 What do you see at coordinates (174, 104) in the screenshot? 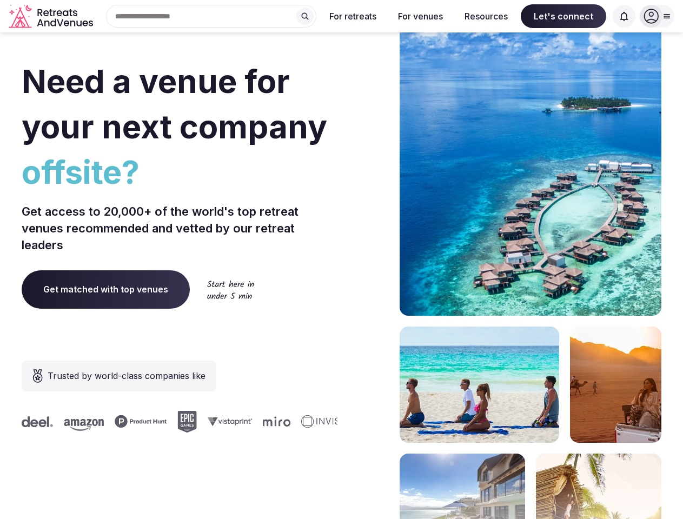
I see `span: Need a venue for your next company` at bounding box center [174, 104].